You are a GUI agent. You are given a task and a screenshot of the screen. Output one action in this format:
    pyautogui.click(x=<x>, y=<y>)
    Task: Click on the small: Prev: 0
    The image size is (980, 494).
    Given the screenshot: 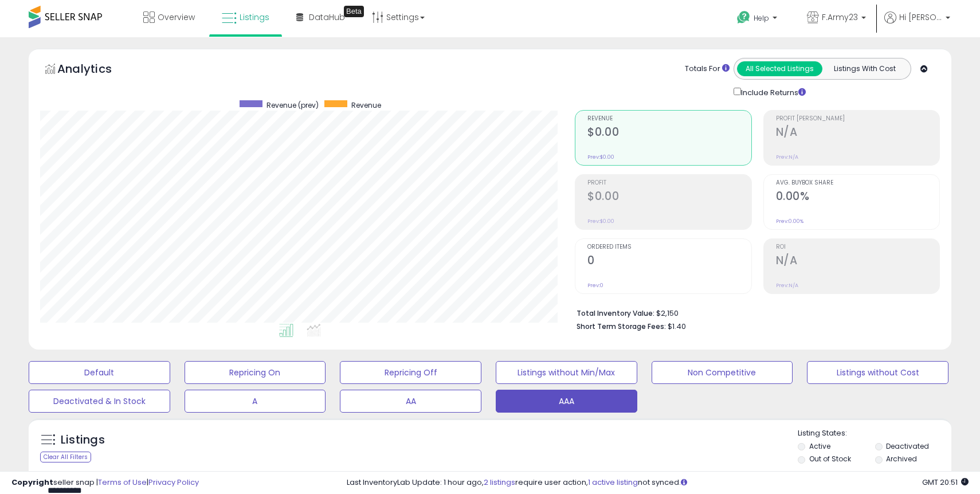 What is the action you would take?
    pyautogui.click(x=595, y=285)
    